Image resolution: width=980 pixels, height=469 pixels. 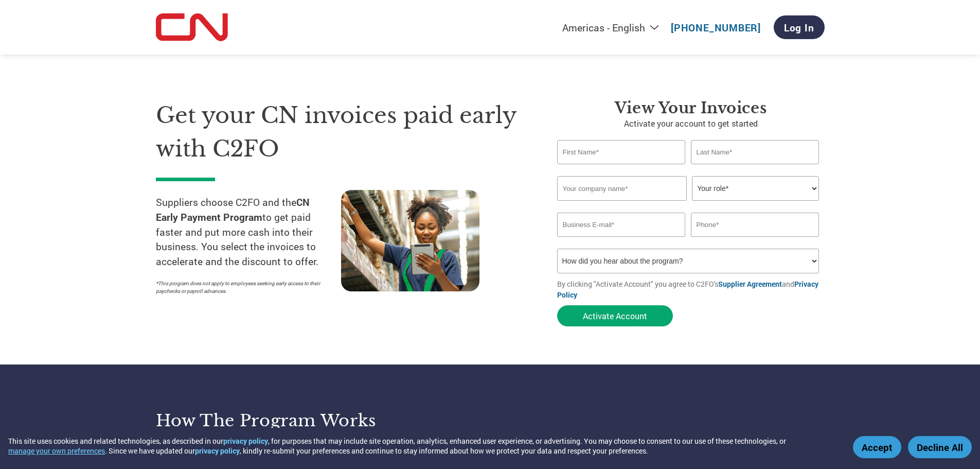 I want to click on img: CN, so click(x=192, y=27).